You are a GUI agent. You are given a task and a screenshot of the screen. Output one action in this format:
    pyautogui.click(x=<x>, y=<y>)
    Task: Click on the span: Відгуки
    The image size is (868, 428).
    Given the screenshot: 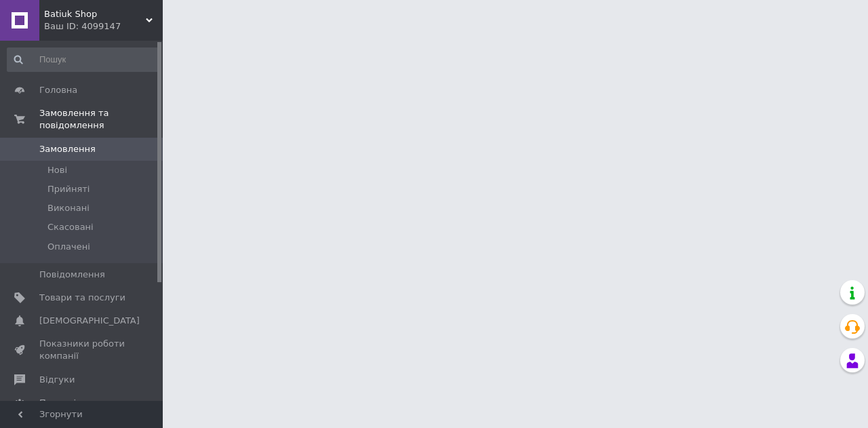 What is the action you would take?
    pyautogui.click(x=57, y=380)
    